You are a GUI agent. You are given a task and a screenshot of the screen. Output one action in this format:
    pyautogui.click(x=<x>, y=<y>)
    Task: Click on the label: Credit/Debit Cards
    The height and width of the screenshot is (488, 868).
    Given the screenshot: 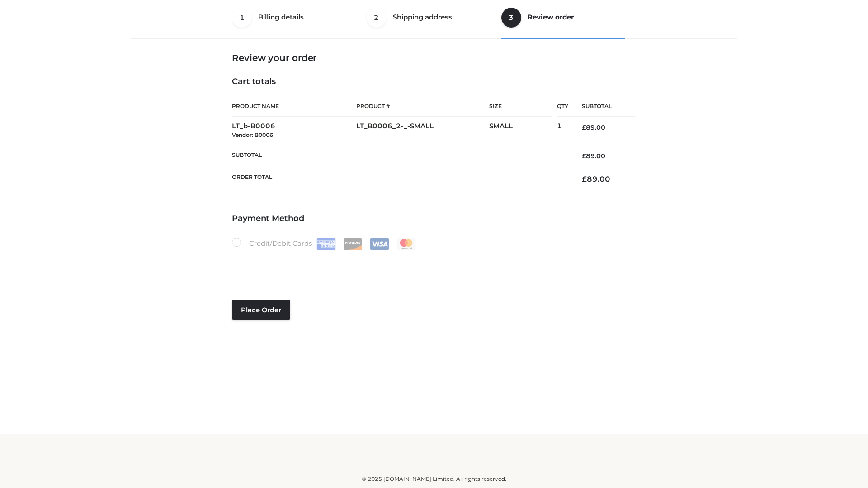 What is the action you would take?
    pyautogui.click(x=324, y=244)
    